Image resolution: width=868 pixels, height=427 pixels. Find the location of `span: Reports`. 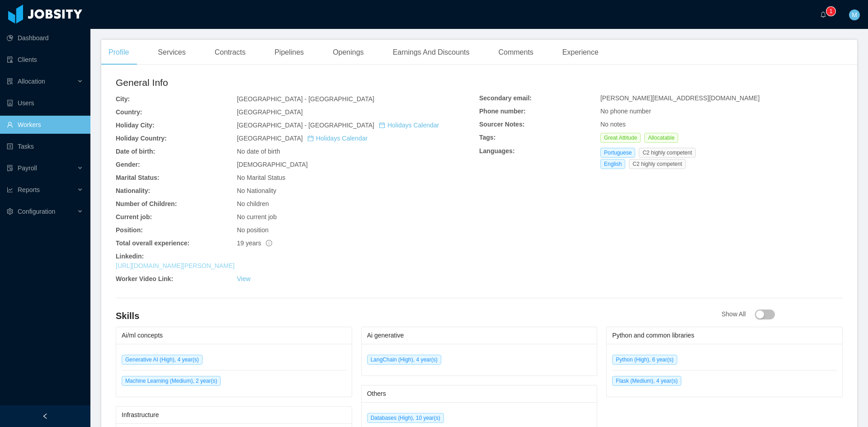

span: Reports is located at coordinates (29, 190).